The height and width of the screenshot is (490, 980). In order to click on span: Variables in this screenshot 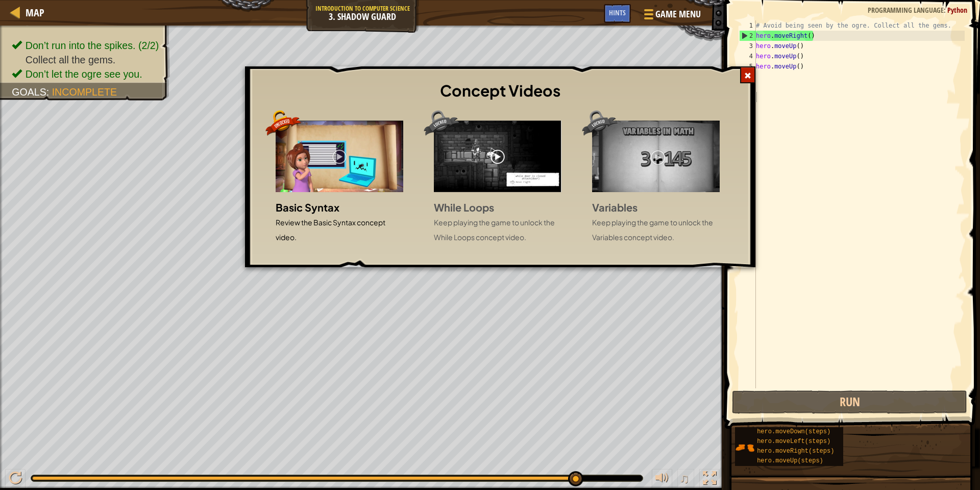, I will do `click(614, 207)`.